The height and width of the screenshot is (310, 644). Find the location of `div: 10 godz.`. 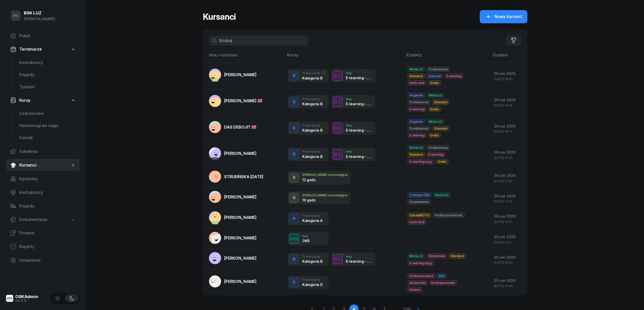

div: 10 godz. is located at coordinates (315, 200).